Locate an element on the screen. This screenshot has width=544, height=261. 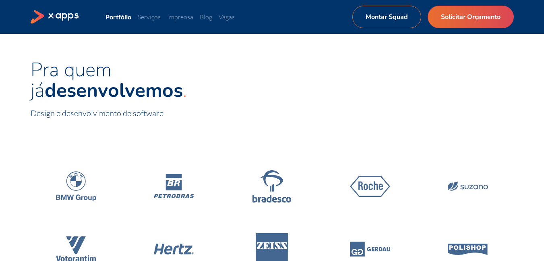
a: Montar Squad is located at coordinates (387, 17).